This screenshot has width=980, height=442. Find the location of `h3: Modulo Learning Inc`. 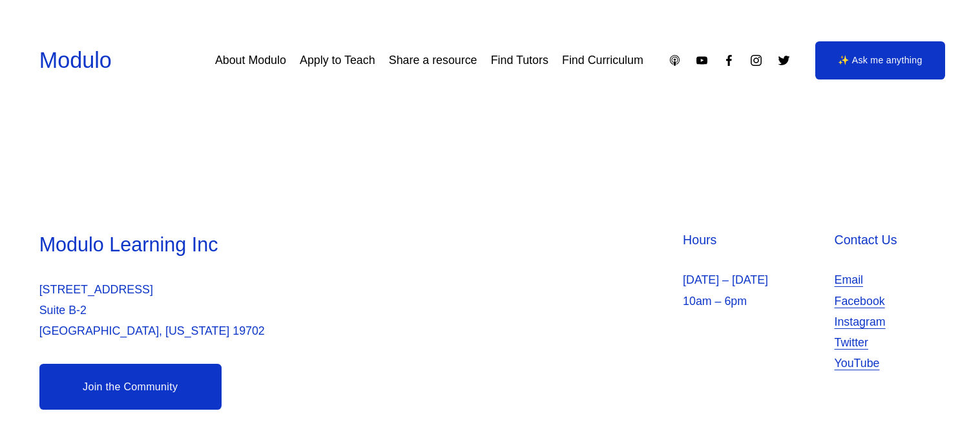

h3: Modulo Learning Inc is located at coordinates (263, 244).